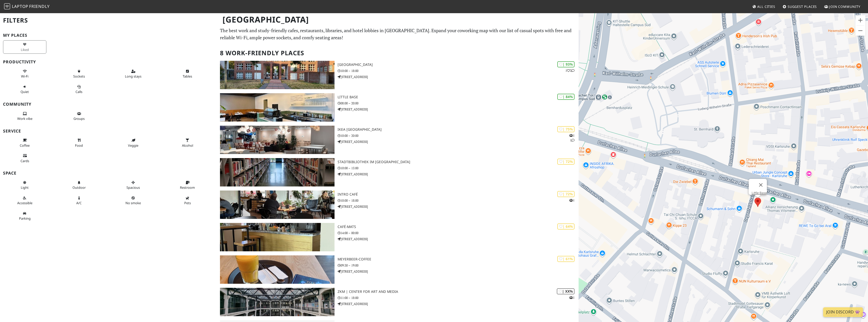 This screenshot has width=868, height=322. What do you see at coordinates (133, 145) in the screenshot?
I see `span: Veggie` at bounding box center [133, 145].